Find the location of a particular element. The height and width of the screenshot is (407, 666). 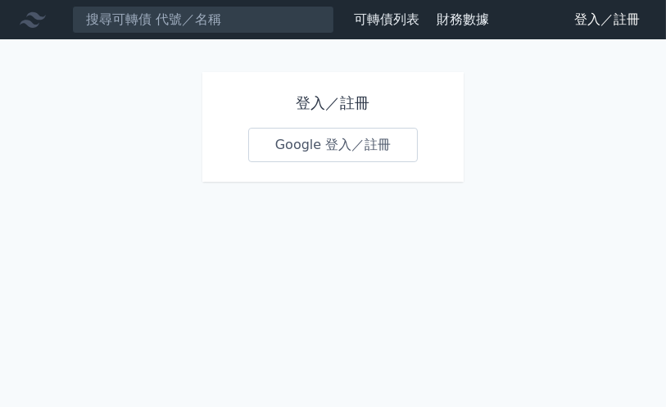

a: 登入／註冊 is located at coordinates (607, 20).